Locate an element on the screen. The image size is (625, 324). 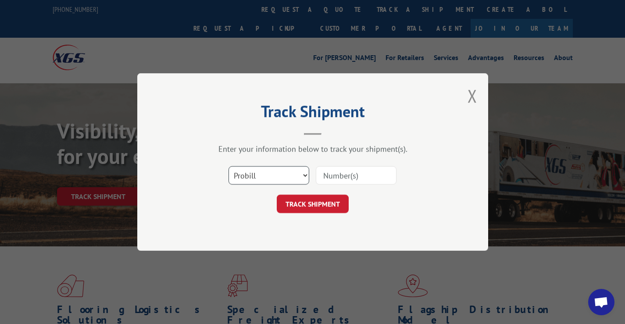
input: Number(s) is located at coordinates (356, 176).